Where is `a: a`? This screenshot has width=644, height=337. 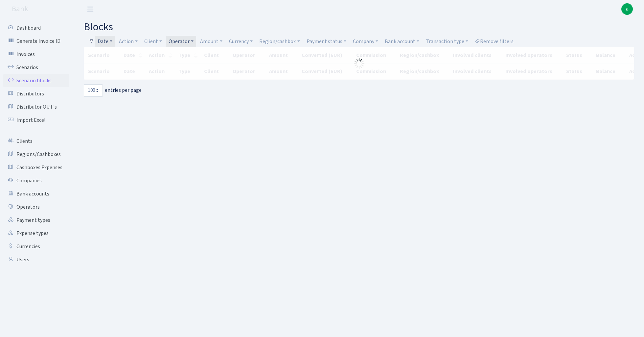
a: a is located at coordinates (627, 9).